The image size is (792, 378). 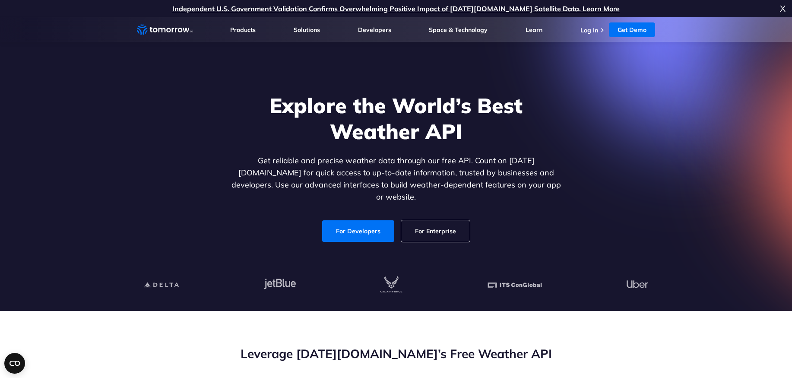 I want to click on h1: Explore the World’s Best Weather API, so click(x=396, y=118).